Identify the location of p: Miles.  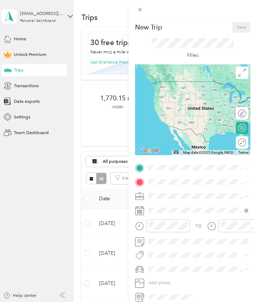
(193, 55).